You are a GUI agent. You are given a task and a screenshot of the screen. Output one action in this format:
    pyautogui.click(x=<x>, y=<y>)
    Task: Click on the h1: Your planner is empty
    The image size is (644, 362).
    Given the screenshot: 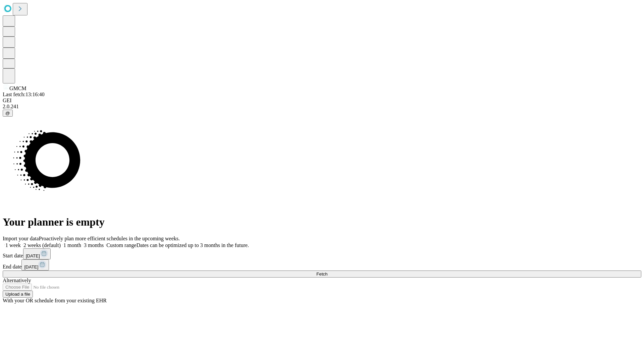 What is the action you would take?
    pyautogui.click(x=322, y=222)
    